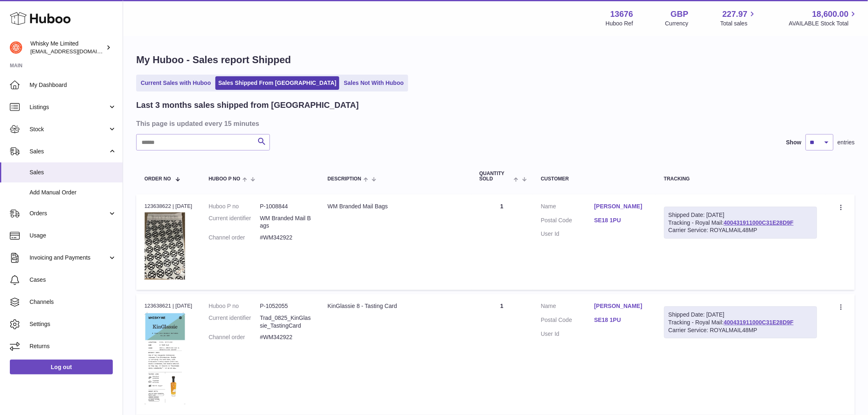 The width and height of the screenshot is (868, 415). What do you see at coordinates (739, 18) in the screenshot?
I see `a: 227.97 Total sales` at bounding box center [739, 18].